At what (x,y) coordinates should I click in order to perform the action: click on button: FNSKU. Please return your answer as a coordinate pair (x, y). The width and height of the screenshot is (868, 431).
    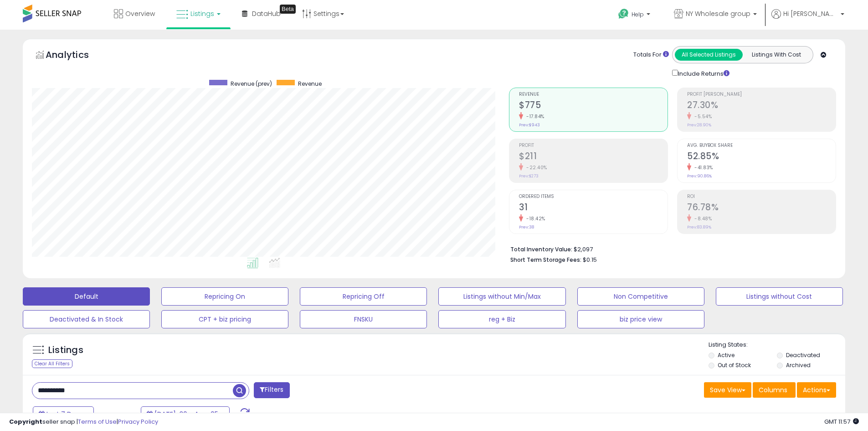
    Looking at the image, I should click on (363, 319).